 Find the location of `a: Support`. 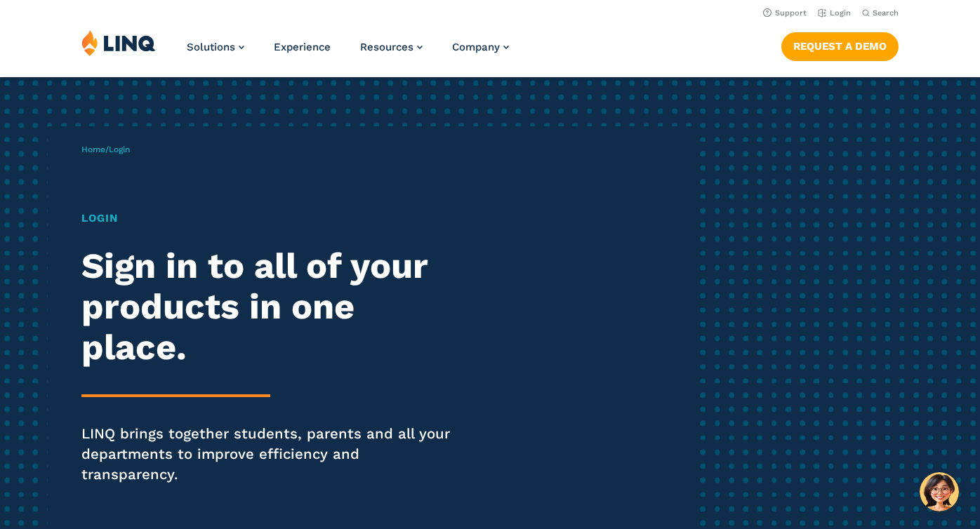

a: Support is located at coordinates (785, 13).